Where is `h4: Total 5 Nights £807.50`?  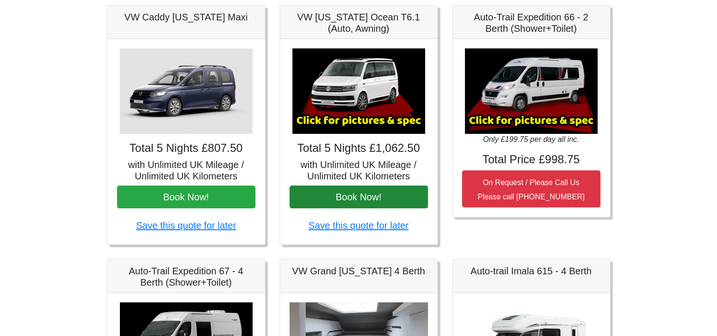 h4: Total 5 Nights £807.50 is located at coordinates (186, 148).